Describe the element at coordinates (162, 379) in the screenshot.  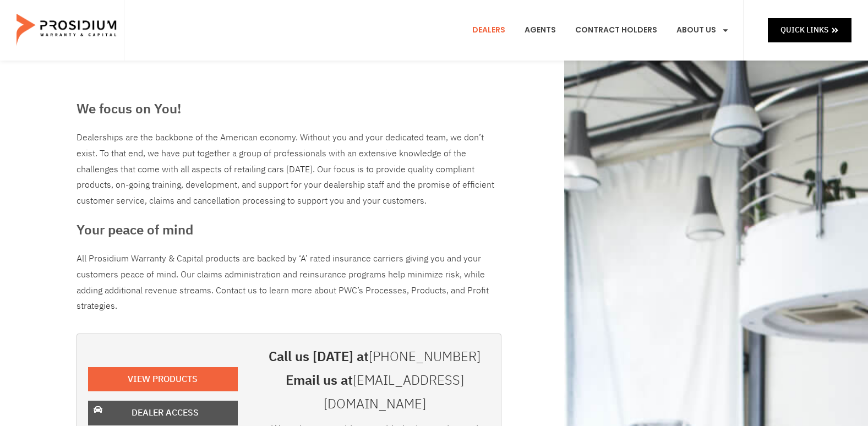
I see `span: View Products` at that location.